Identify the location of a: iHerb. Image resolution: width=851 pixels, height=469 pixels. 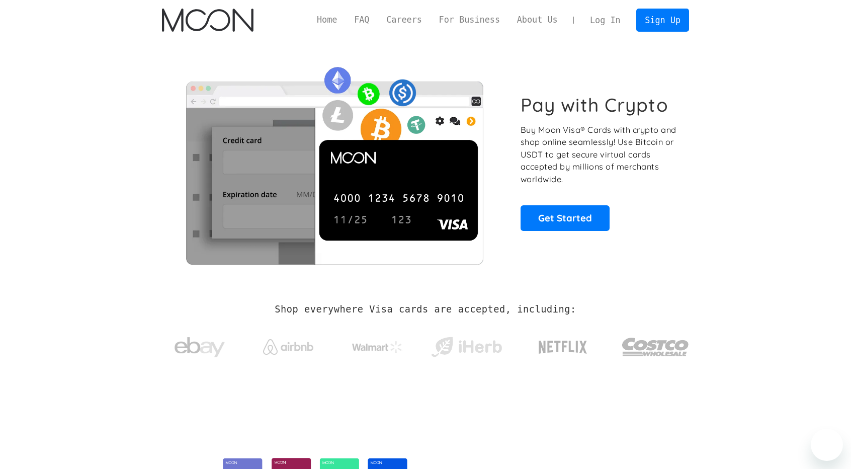
(466, 344).